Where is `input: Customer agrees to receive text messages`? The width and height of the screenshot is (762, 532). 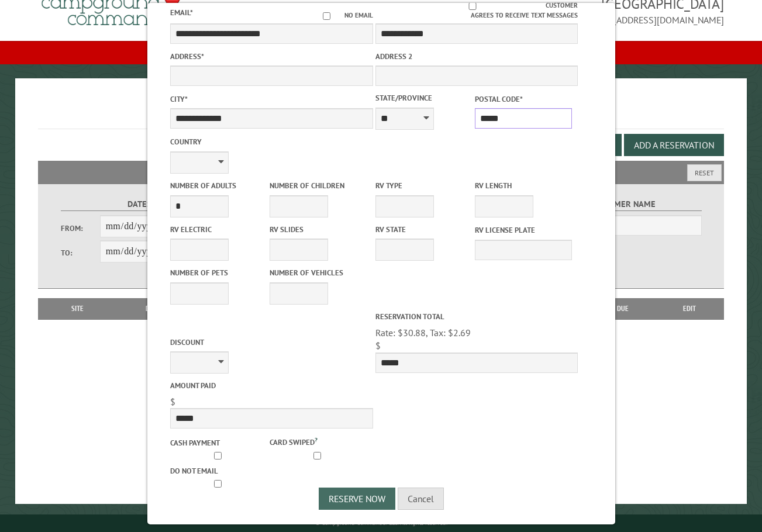
input: Customer agrees to receive text messages is located at coordinates (472, 6).